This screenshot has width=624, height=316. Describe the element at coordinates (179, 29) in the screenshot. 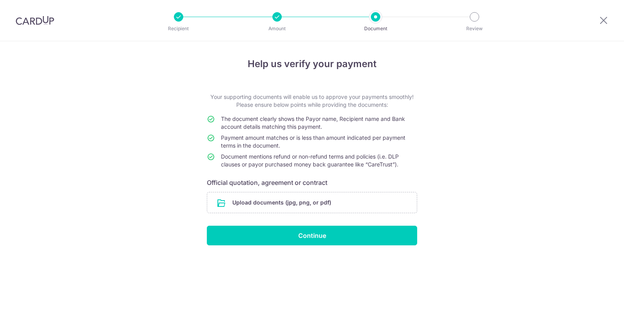

I see `p: Recipient` at that location.